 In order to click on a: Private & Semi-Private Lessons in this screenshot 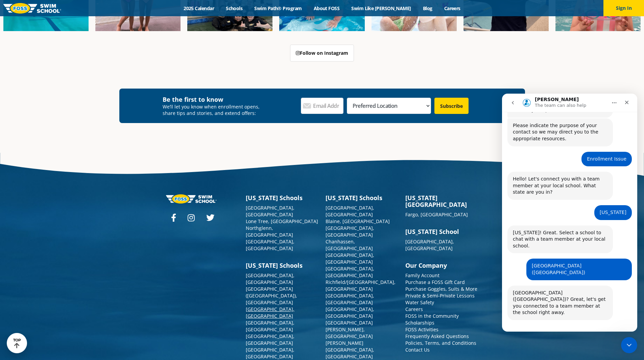, I will do `click(440, 295)`.